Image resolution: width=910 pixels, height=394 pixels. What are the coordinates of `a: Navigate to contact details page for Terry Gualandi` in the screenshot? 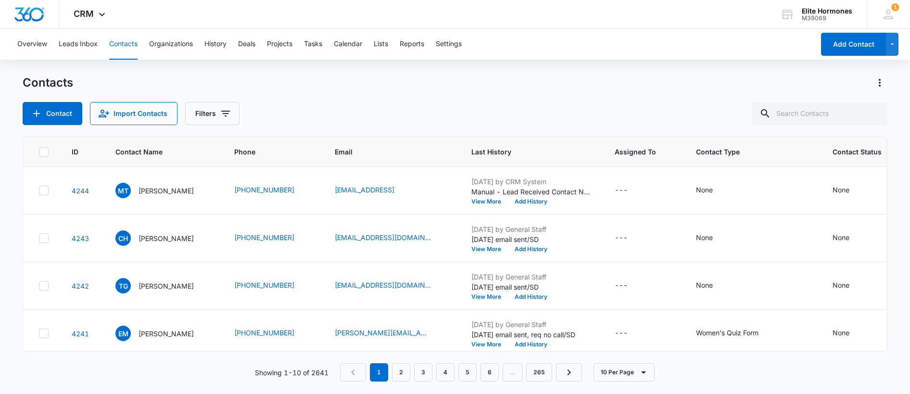 It's located at (80, 286).